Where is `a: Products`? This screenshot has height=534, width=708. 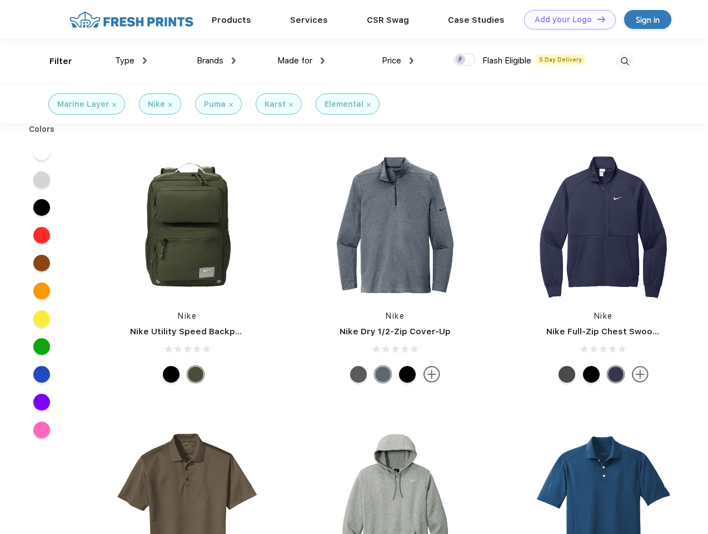
a: Products is located at coordinates (231, 20).